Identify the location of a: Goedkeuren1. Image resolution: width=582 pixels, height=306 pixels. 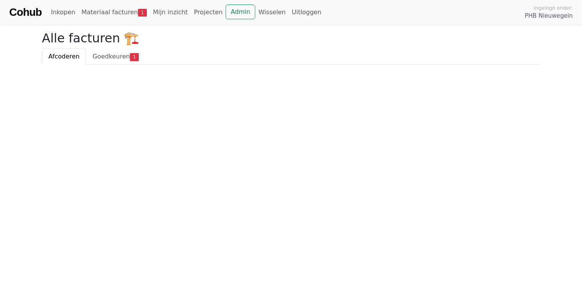
(116, 57).